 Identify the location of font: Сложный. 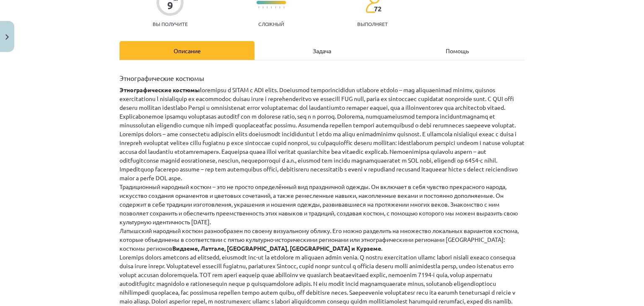
(271, 24).